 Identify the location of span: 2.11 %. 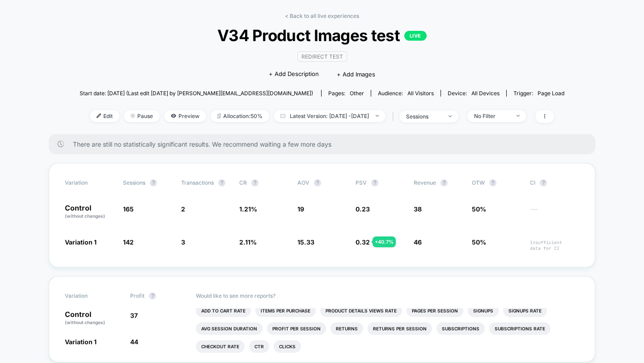
(248, 242).